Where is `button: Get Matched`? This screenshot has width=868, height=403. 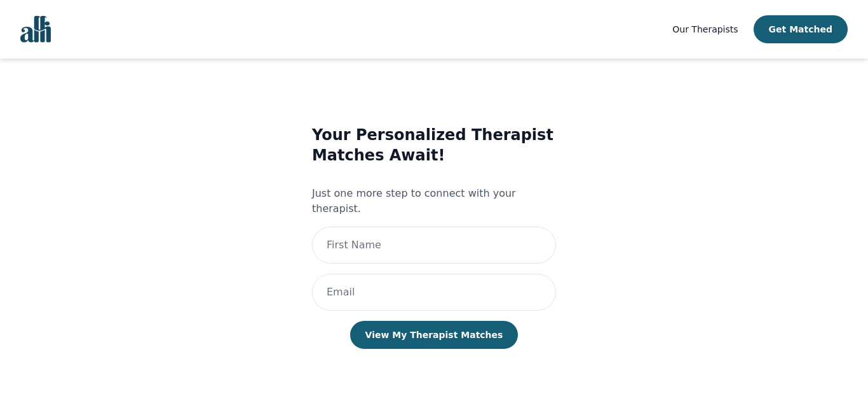 button: Get Matched is located at coordinates (801, 30).